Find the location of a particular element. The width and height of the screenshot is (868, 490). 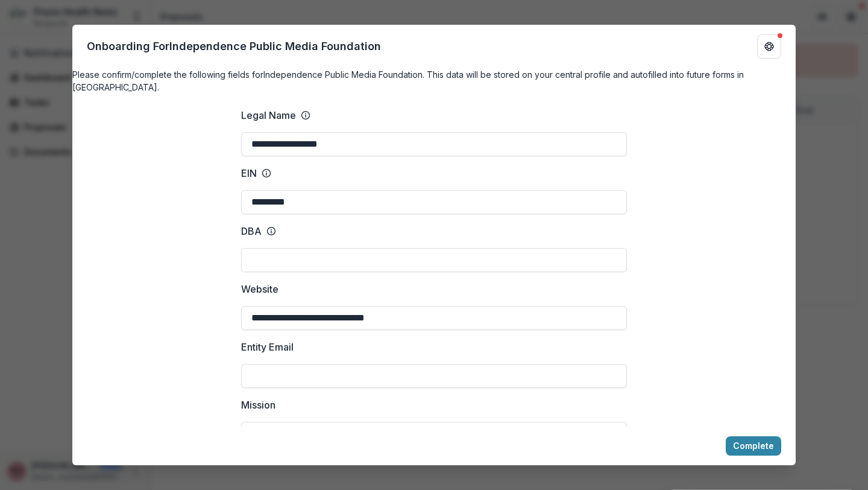

button: Get Help is located at coordinates (769, 46).